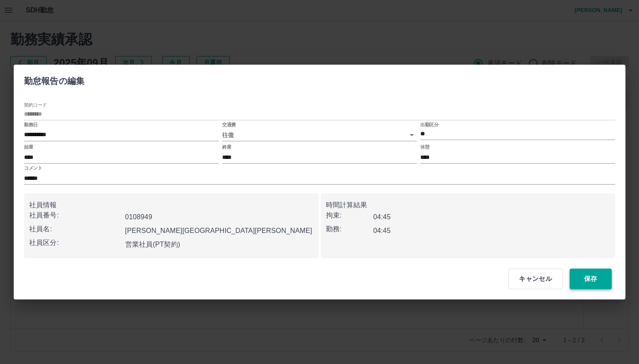 This screenshot has height=364, width=639. I want to click on label: 終業, so click(226, 147).